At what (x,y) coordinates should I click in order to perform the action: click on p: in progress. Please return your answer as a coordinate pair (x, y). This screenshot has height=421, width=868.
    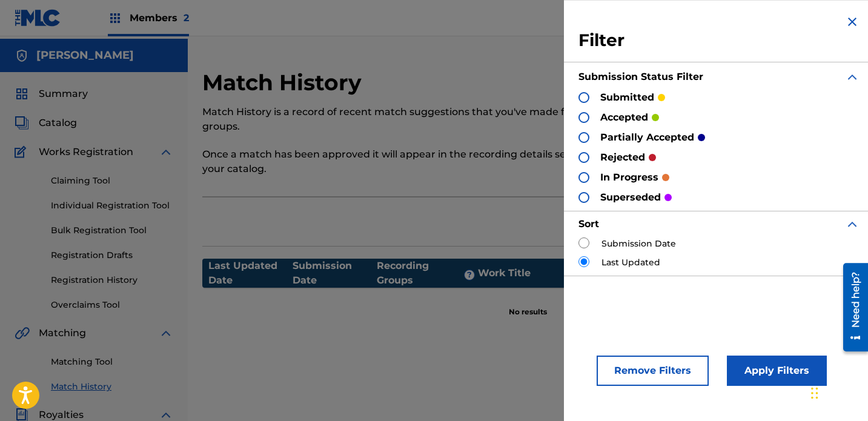
    Looking at the image, I should click on (629, 177).